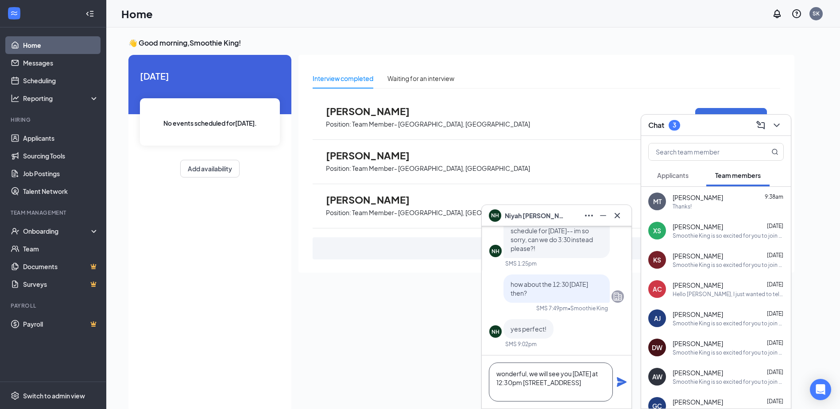 The height and width of the screenshot is (409, 840). Describe the element at coordinates (61, 63) in the screenshot. I see `a: Messages` at that location.